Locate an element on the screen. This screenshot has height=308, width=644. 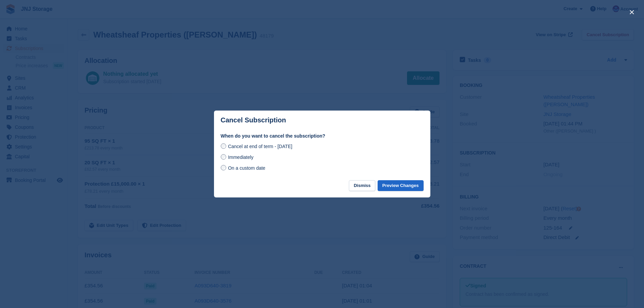
p: Cancel Subscription is located at coordinates (253, 120).